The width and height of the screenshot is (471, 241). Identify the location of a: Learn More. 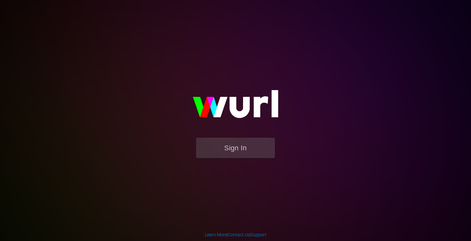
(216, 235).